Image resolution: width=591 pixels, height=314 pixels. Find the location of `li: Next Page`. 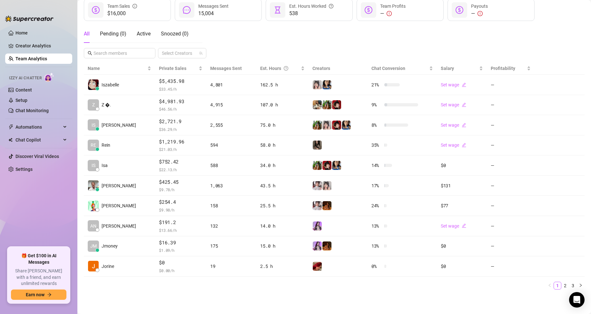

li: Next Page is located at coordinates (581, 286).